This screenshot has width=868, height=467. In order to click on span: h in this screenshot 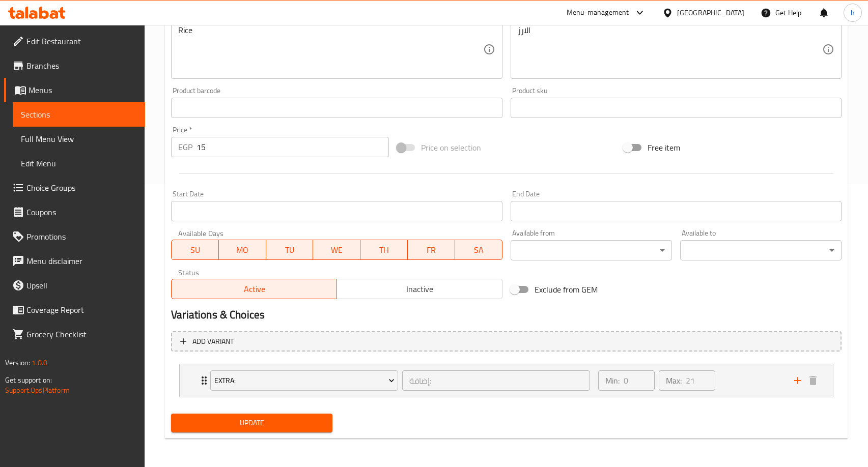, I will do `click(853, 12)`.